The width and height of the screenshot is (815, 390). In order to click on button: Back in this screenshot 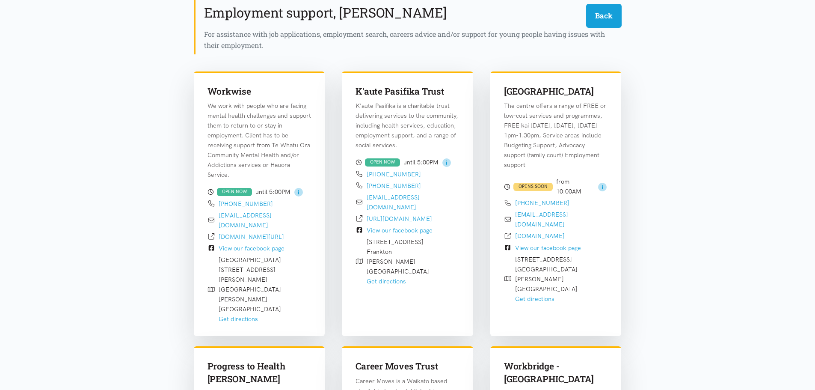, I will do `click(604, 15)`.